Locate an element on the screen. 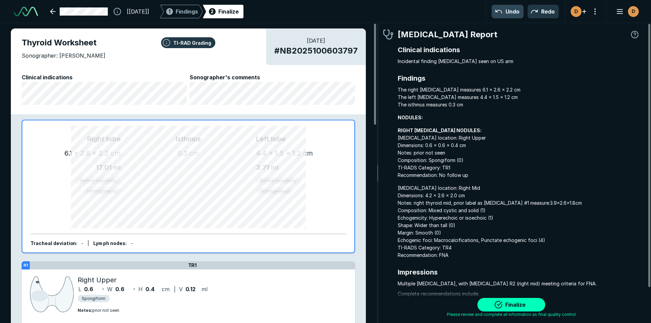 The width and height of the screenshot is (651, 323). span: Isthmus is located at coordinates (188, 139).